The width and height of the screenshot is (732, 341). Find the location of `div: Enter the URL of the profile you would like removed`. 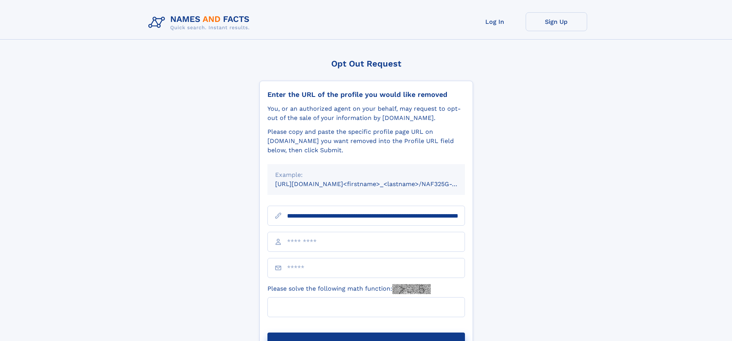

div: Enter the URL of the profile you would like removed is located at coordinates (366, 95).